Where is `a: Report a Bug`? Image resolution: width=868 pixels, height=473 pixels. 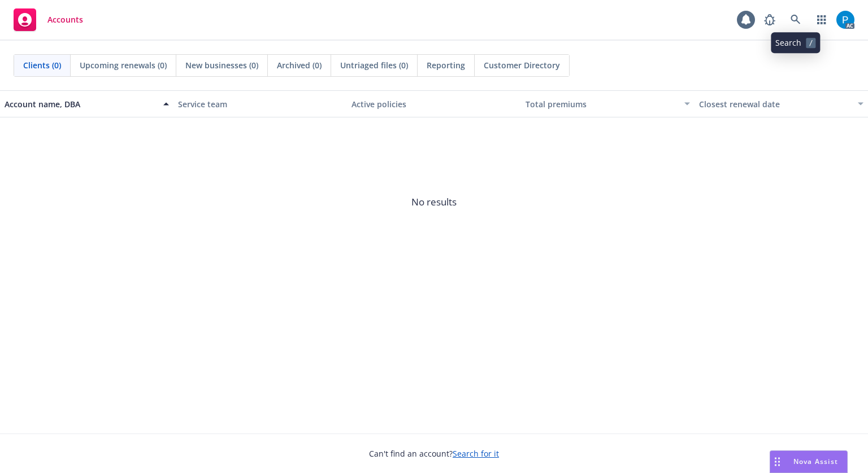
a: Report a Bug is located at coordinates (770, 19).